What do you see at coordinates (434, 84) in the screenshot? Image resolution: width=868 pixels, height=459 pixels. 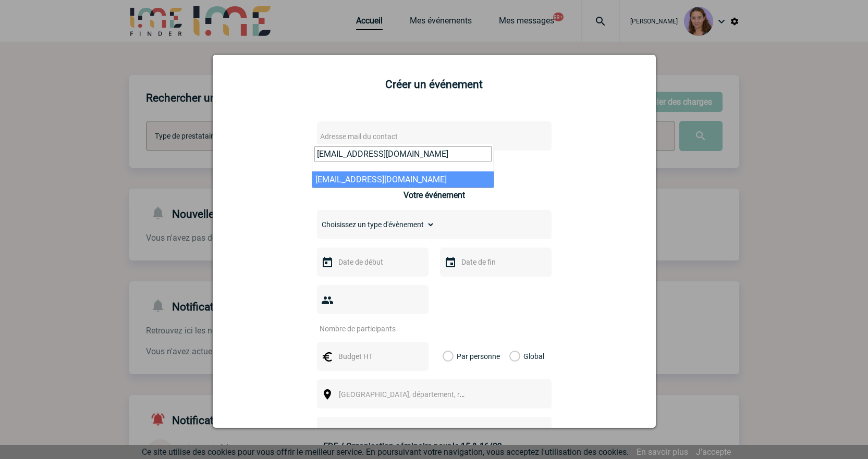 I see `h2: Créer un événement` at bounding box center [434, 84].